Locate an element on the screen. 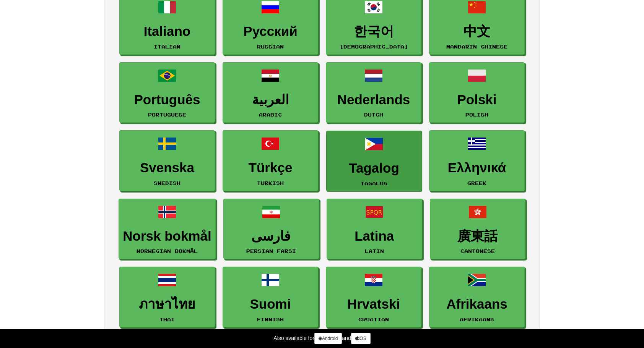  small: Dutch is located at coordinates (374, 114).